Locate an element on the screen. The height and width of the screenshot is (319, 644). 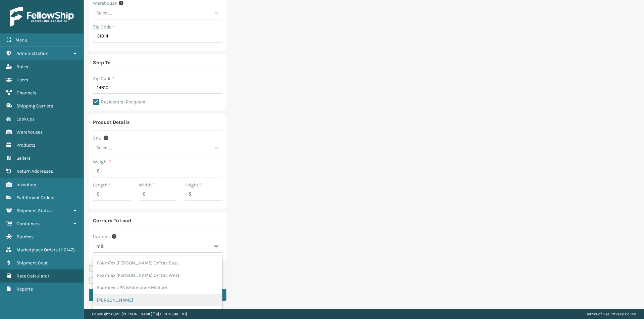
span: Lookups is located at coordinates (25, 119).